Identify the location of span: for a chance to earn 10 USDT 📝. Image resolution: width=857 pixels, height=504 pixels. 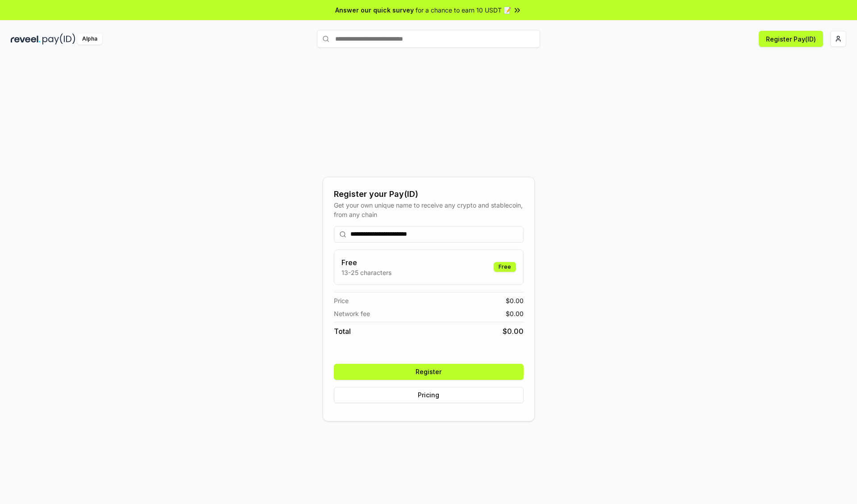
(464, 10).